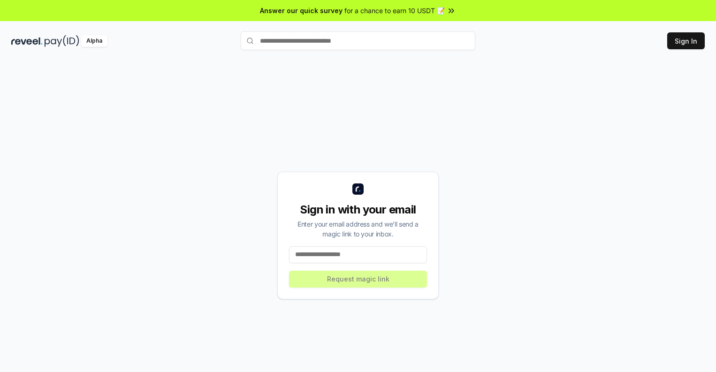 Image resolution: width=716 pixels, height=372 pixels. I want to click on img: logo_small, so click(358, 189).